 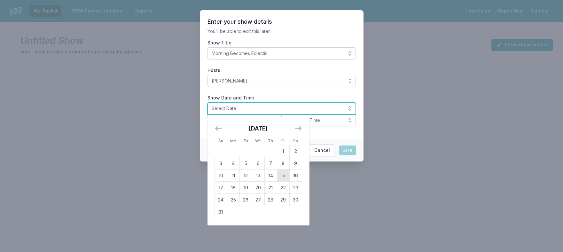 What do you see at coordinates (282, 108) in the screenshot?
I see `button: Select Date` at bounding box center [282, 108].